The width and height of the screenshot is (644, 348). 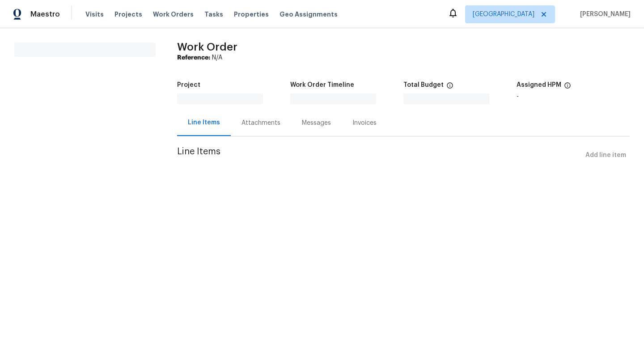 What do you see at coordinates (128, 14) in the screenshot?
I see `span: Projects` at bounding box center [128, 14].